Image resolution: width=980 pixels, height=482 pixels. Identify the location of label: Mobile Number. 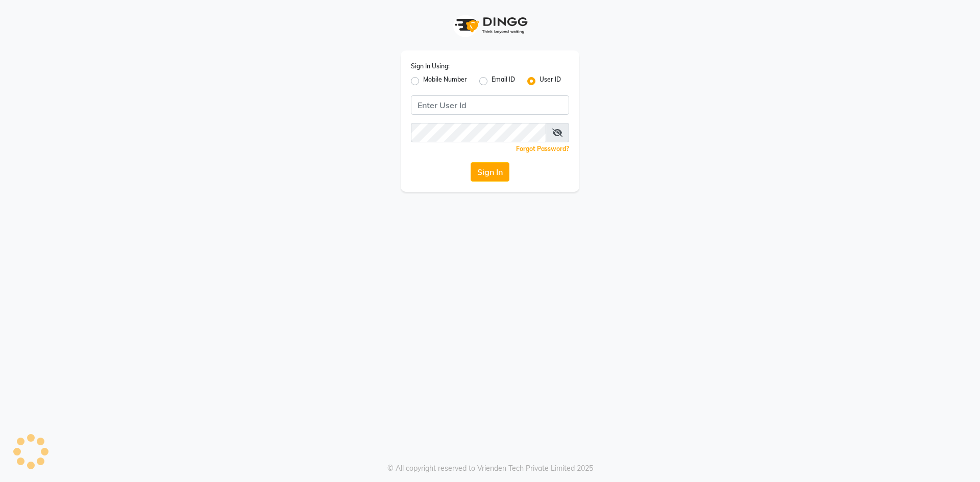
(445, 81).